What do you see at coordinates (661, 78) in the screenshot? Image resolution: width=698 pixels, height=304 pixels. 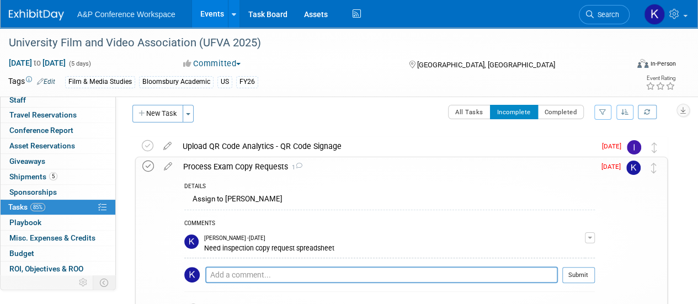 I see `div: Event Rating` at bounding box center [661, 78].